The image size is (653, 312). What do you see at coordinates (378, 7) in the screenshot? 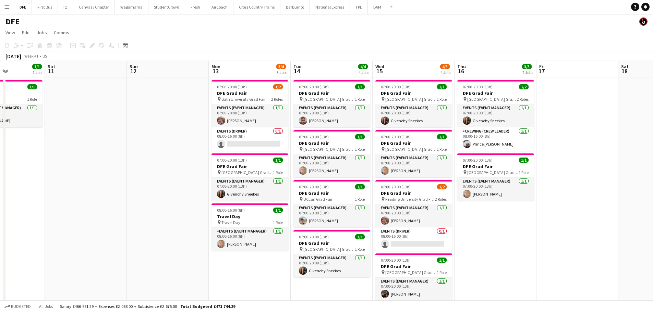
I see `button: BAM` at bounding box center [378, 7].